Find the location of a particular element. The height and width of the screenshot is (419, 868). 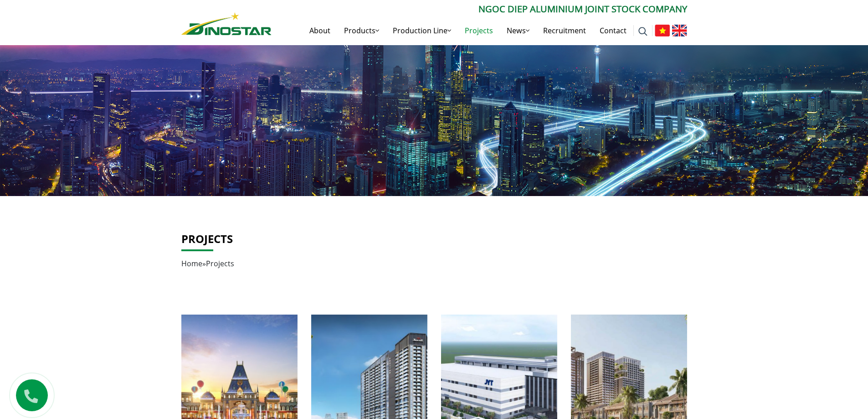

span: Projects is located at coordinates (220, 264).